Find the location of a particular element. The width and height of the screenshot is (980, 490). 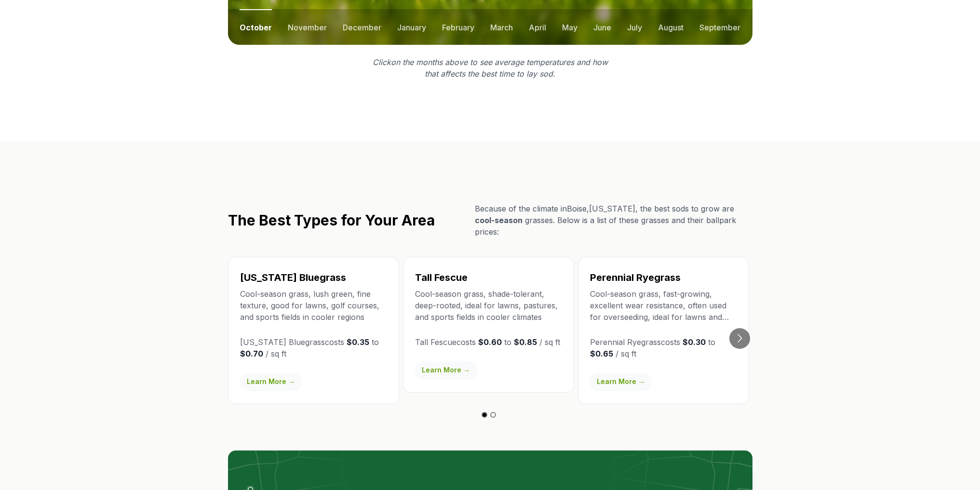

h3: Perennial Ryegrass is located at coordinates (664, 278).